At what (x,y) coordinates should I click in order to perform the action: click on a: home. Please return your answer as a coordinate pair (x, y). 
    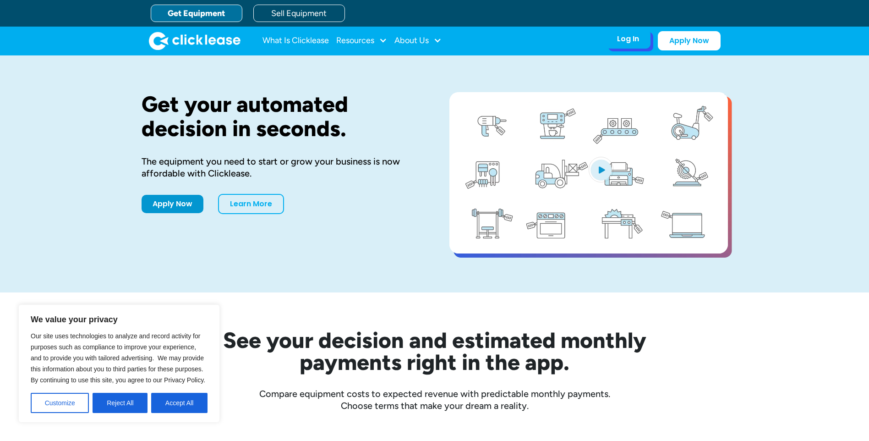
    Looking at the image, I should click on (195, 41).